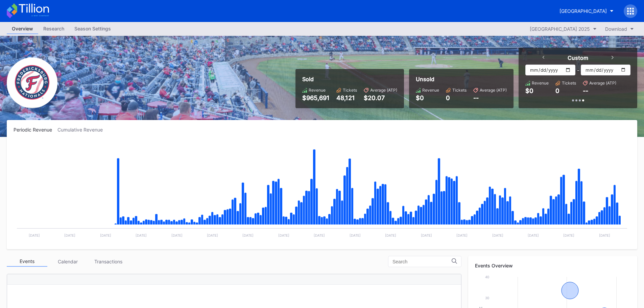 The image size is (644, 308). Describe the element at coordinates (616, 29) in the screenshot. I see `div: Download` at that location.